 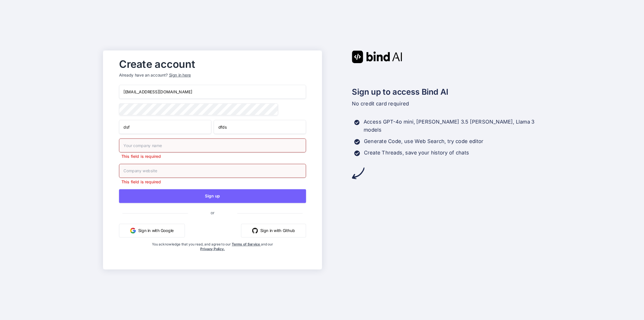 What do you see at coordinates (180, 75) in the screenshot?
I see `div: Sign in here` at bounding box center [180, 75].